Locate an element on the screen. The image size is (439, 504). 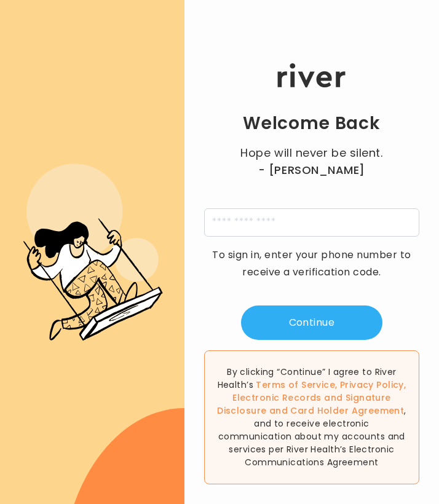
p: To sign in, enter your phone number to receive a verification code. is located at coordinates (312, 263).